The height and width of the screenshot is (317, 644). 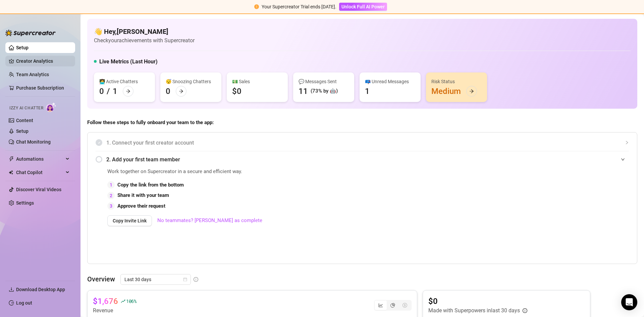 What do you see at coordinates (363, 7) in the screenshot?
I see `a: Unlock Full AI Power` at bounding box center [363, 7].